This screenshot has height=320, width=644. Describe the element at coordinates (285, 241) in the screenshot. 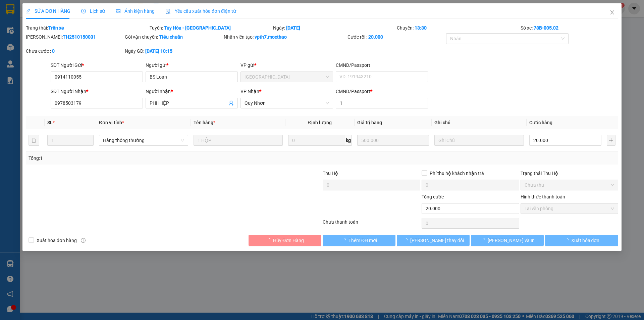

I see `button: Hủy Đơn Hàng` at that location.